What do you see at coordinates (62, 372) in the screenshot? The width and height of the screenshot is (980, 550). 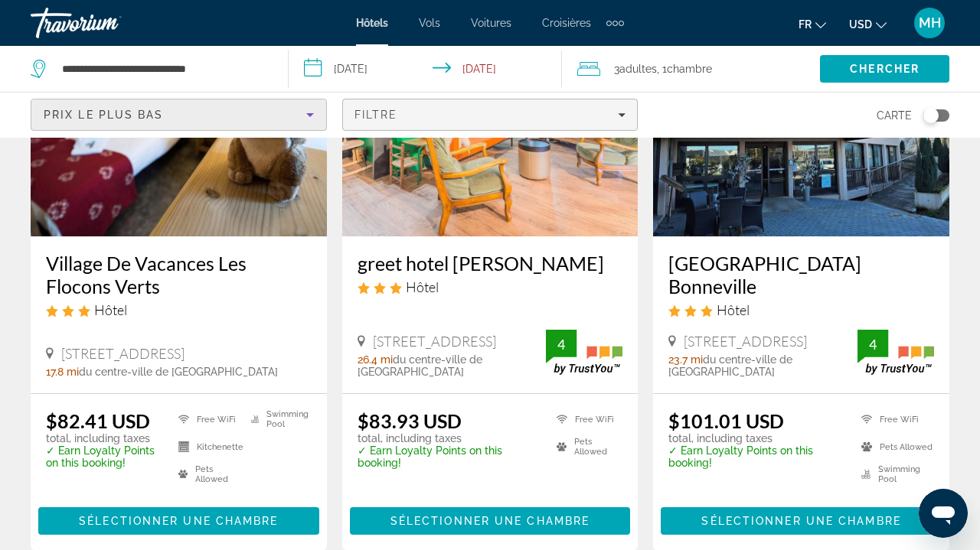 I see `span: 17.8 mi` at bounding box center [62, 372].